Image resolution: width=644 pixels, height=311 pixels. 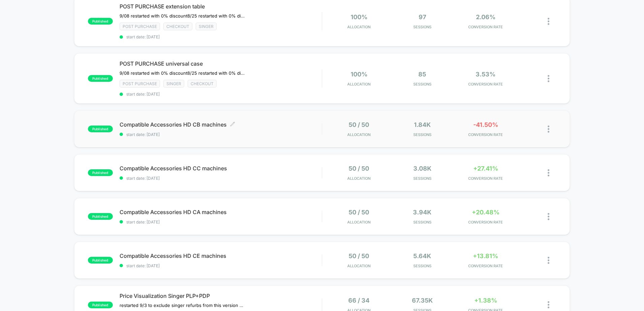 What do you see at coordinates (182, 73) in the screenshot?
I see `span: 9/08 restarted with 0% discount8/25 restarted with 0% discount due to Laborday promo10% off 6% CR...` at bounding box center [182, 73].